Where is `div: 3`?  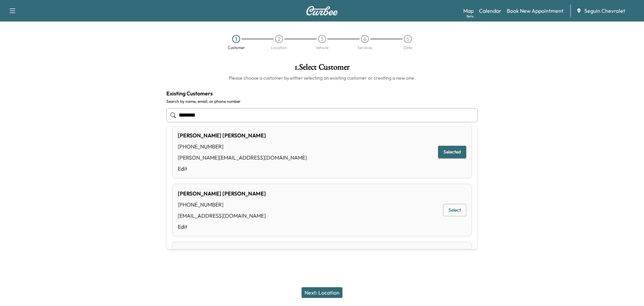
div: 3 is located at coordinates (322, 39).